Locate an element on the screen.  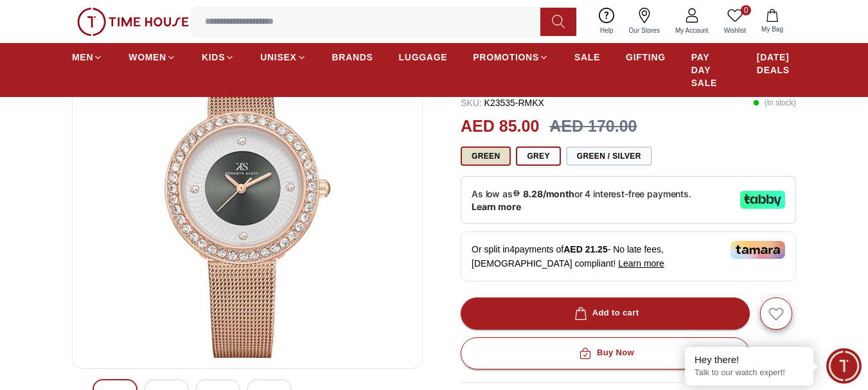
h3: AED 170.00 is located at coordinates (593, 127).